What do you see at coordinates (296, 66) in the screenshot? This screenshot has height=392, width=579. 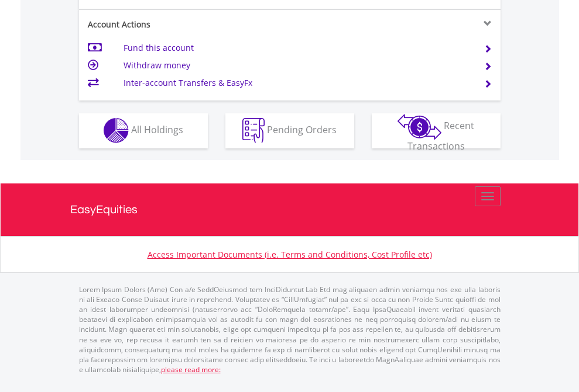 I see `td: Withdraw money` at bounding box center [296, 66].